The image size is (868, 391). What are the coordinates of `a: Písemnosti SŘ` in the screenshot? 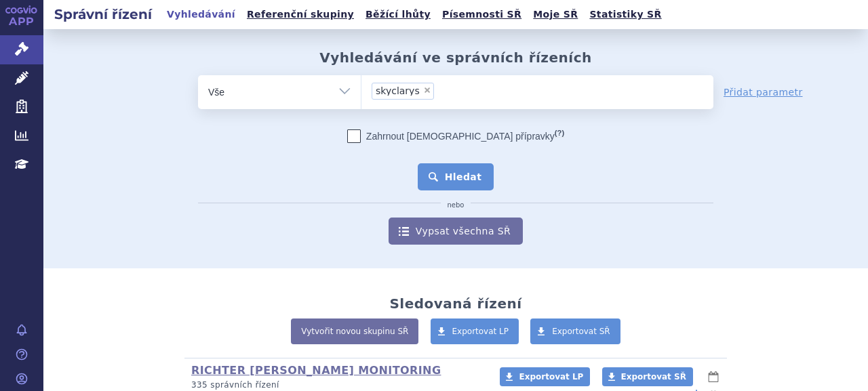 It's located at (482, 14).